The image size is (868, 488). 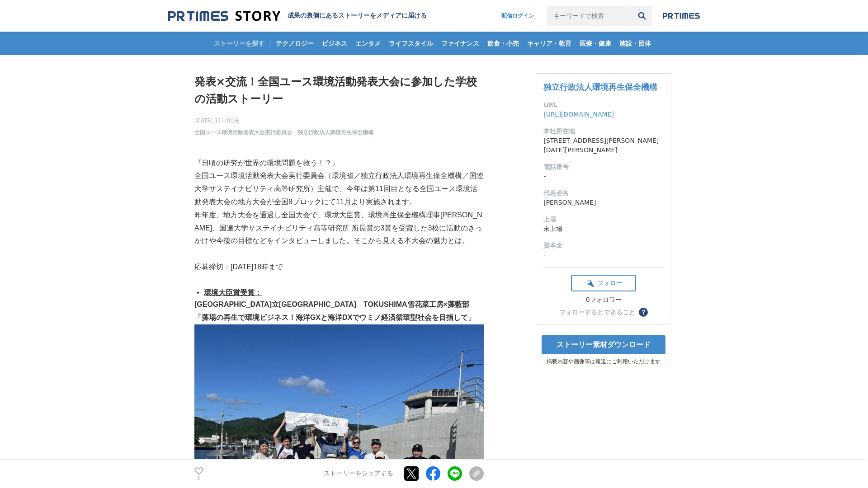 I want to click on a: ライフスタイル, so click(x=411, y=43).